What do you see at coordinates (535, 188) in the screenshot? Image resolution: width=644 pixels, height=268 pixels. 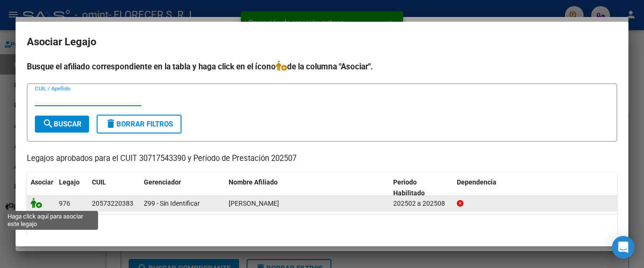 I see `datatable-header-cell: Dependencia` at bounding box center [535, 188].